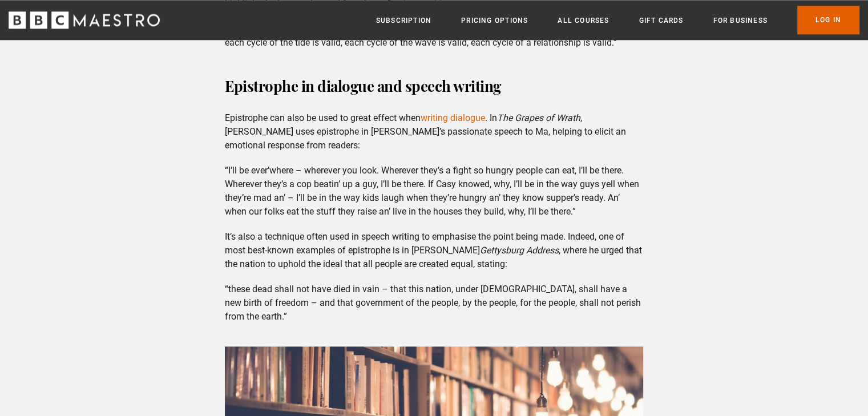 This screenshot has width=868, height=416. Describe the element at coordinates (84, 20) in the screenshot. I see `svg: BBC Maestro` at that location.